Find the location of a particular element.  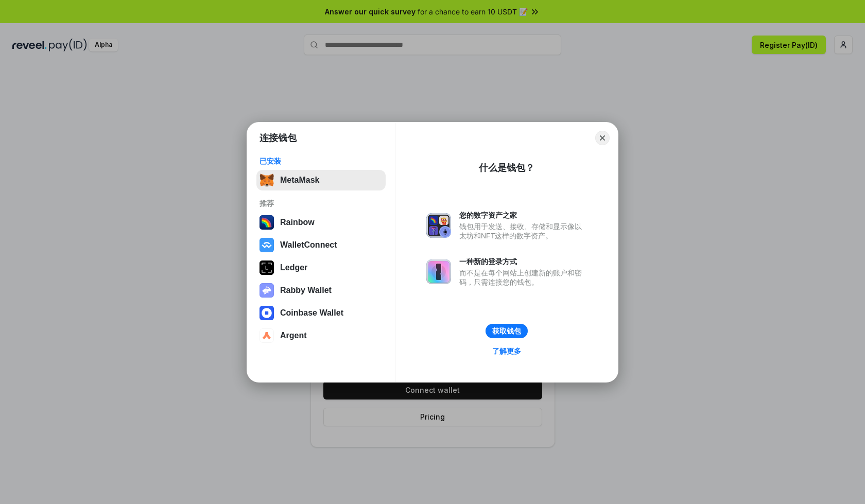

div: Argent is located at coordinates (294, 336).